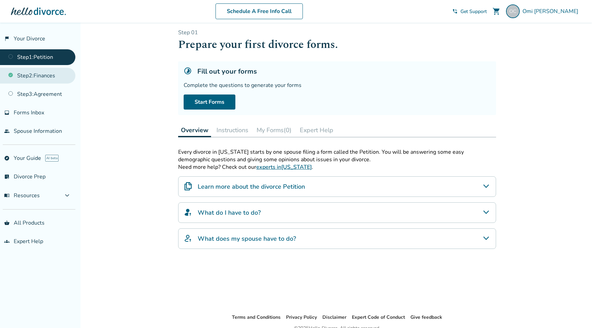  I want to click on button: Expert Help, so click(317, 130).